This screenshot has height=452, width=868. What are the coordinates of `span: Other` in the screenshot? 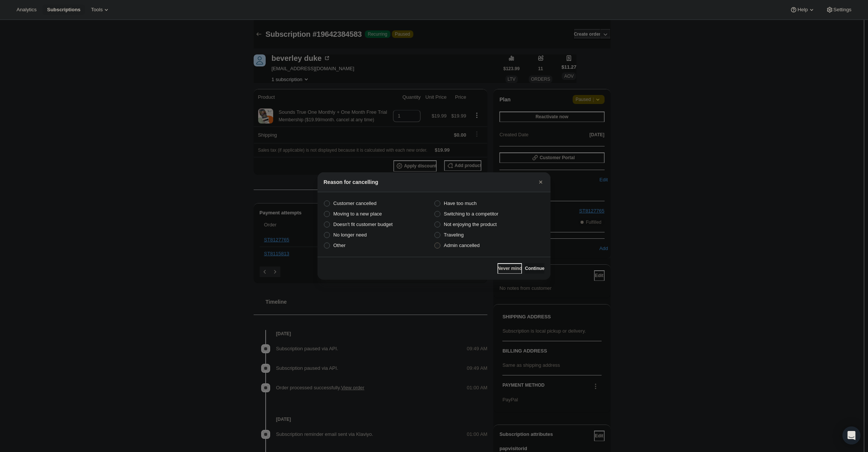 It's located at (339, 245).